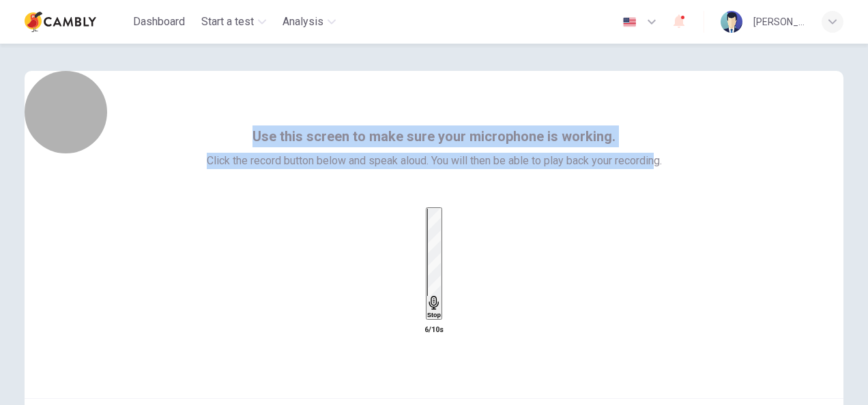 Image resolution: width=868 pixels, height=405 pixels. What do you see at coordinates (303, 21) in the screenshot?
I see `span: Analysis` at bounding box center [303, 21].